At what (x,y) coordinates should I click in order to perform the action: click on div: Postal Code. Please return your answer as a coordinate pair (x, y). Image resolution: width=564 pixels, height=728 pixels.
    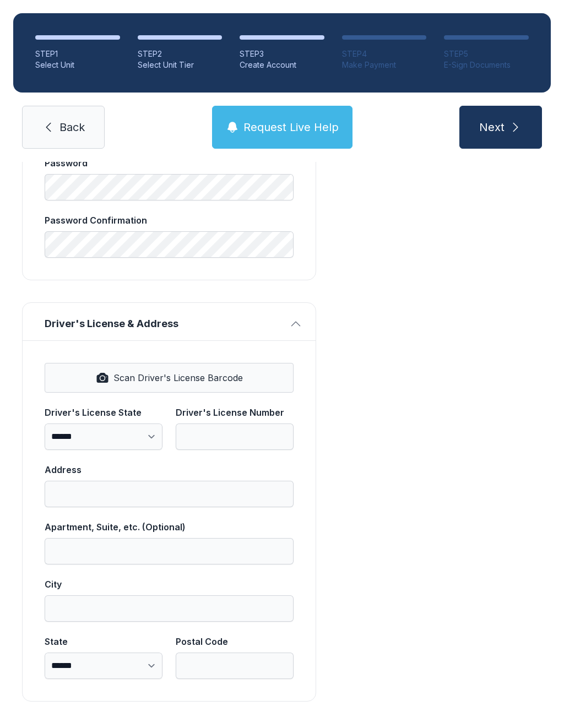
    Looking at the image, I should click on (235, 642).